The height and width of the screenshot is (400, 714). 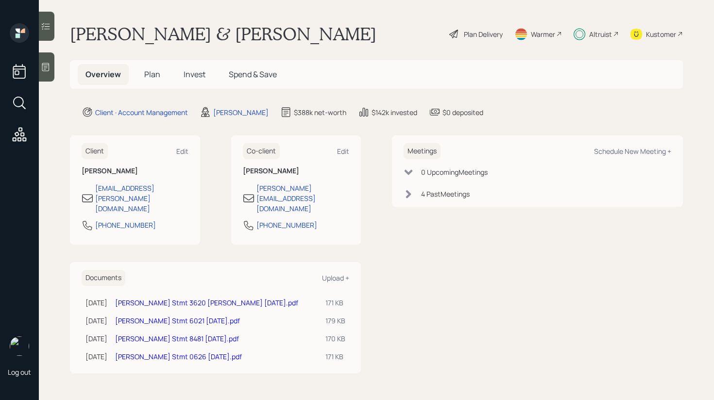 What do you see at coordinates (463, 112) in the screenshot?
I see `div: $0 deposited` at bounding box center [463, 112].